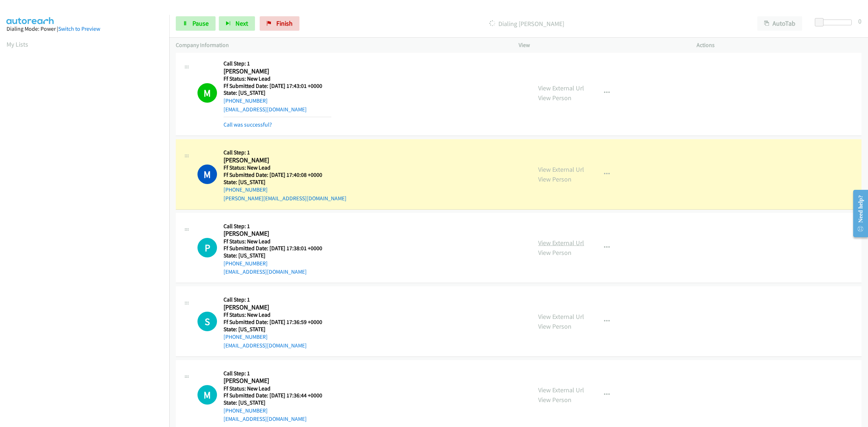 This screenshot has height=427, width=868. What do you see at coordinates (780, 23) in the screenshot?
I see `button: AutoTab` at bounding box center [780, 23].